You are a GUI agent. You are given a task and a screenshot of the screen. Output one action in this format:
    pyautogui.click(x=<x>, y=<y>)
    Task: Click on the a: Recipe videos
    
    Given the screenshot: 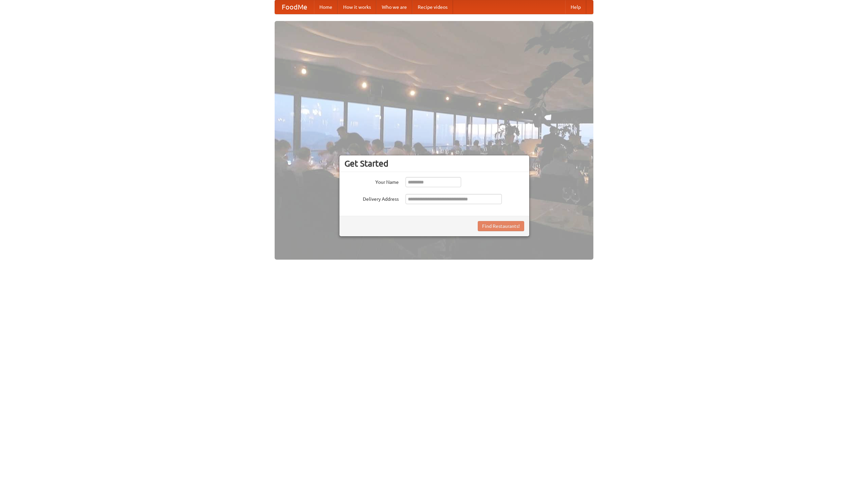 What is the action you would take?
    pyautogui.click(x=432, y=7)
    